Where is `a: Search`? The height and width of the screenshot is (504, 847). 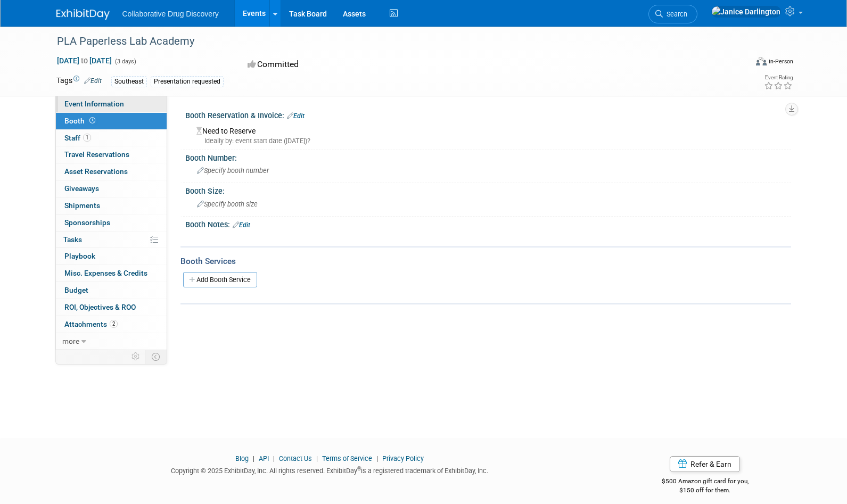 a: Search is located at coordinates (673, 14).